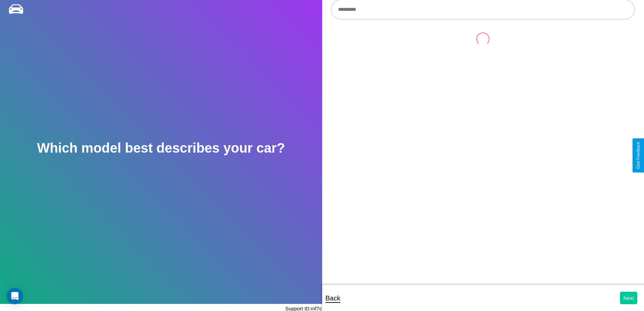 This screenshot has width=644, height=311. Describe the element at coordinates (15, 296) in the screenshot. I see `div: Open Intercom Messenger` at that location.